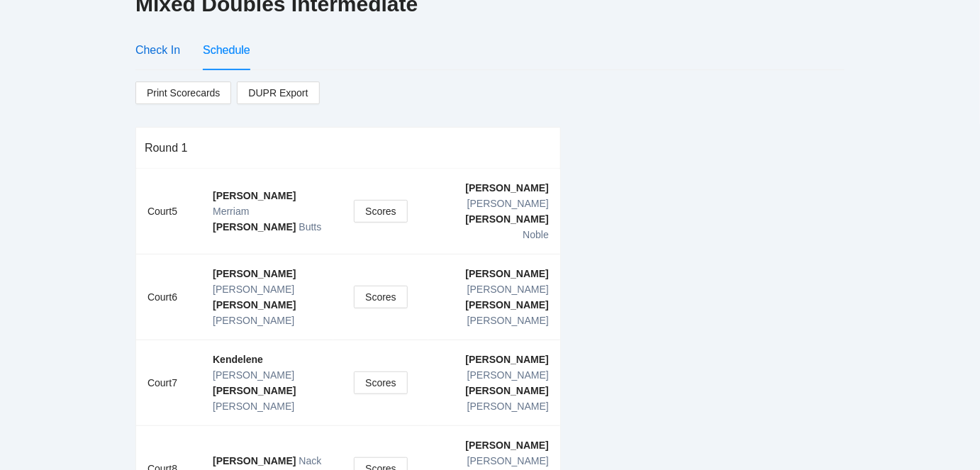 This screenshot has width=980, height=470. What do you see at coordinates (278, 93) in the screenshot?
I see `a: DUPR Export` at bounding box center [278, 93].